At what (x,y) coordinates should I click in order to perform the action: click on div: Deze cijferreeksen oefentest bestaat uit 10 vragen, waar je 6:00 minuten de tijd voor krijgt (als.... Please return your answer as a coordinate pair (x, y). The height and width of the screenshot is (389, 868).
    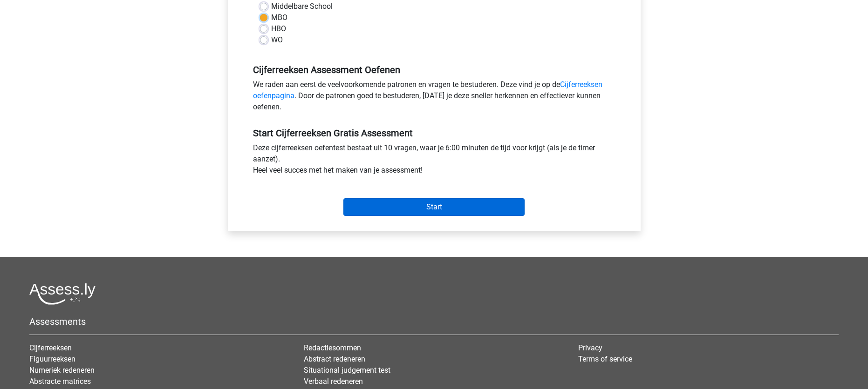
    Looking at the image, I should click on (434, 161).